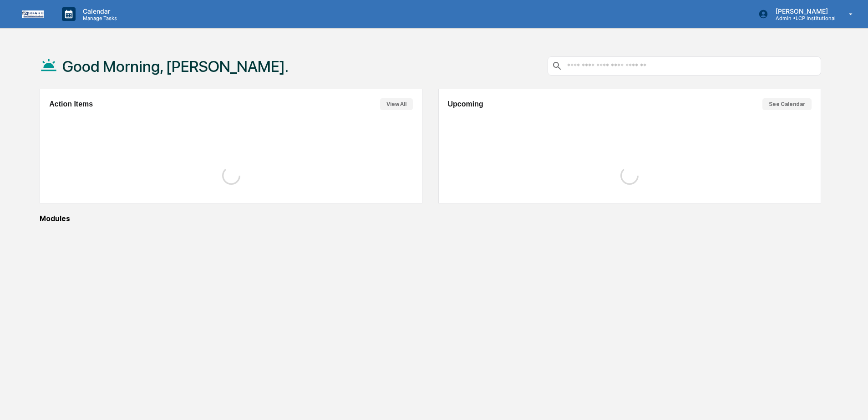 The width and height of the screenshot is (868, 420). Describe the element at coordinates (803, 18) in the screenshot. I see `p: Admin • LCP Institutional` at that location.